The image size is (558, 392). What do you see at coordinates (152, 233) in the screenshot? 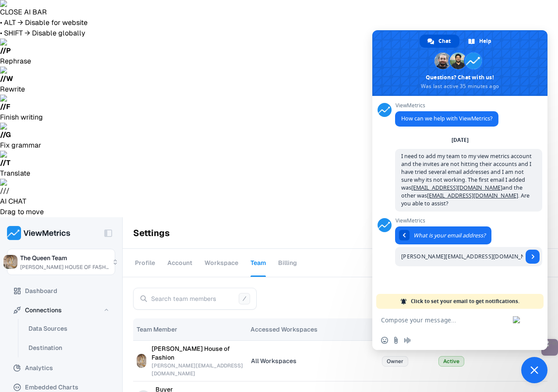
I see `h1: Settings` at bounding box center [152, 233].